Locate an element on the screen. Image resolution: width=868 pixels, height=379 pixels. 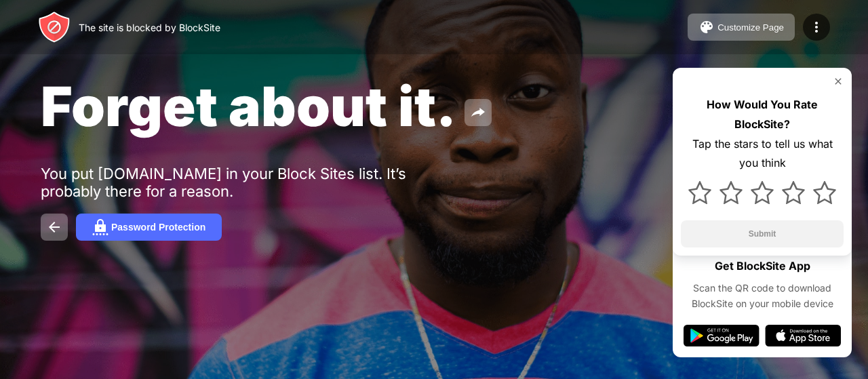
span: Forget about it. is located at coordinates (249, 106).